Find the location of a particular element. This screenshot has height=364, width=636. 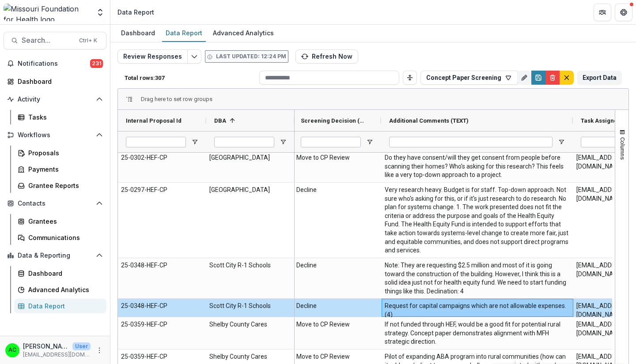

img: Missouri Foundation for Health logo is located at coordinates (47, 13).